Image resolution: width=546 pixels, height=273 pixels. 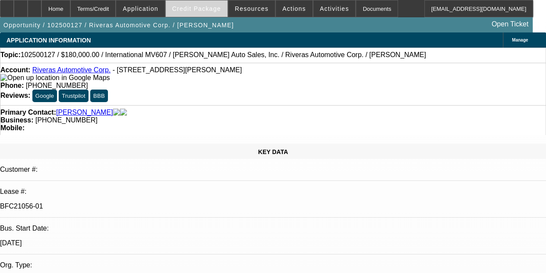 What do you see at coordinates (273, 152) in the screenshot?
I see `span: KEY DATA` at bounding box center [273, 152].